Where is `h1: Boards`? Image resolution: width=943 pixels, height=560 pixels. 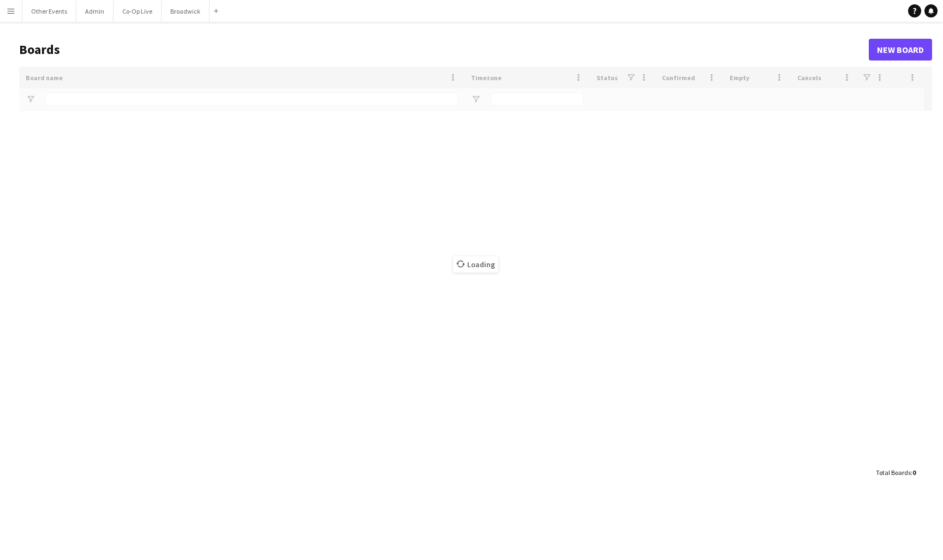
h1: Boards is located at coordinates (443, 50).